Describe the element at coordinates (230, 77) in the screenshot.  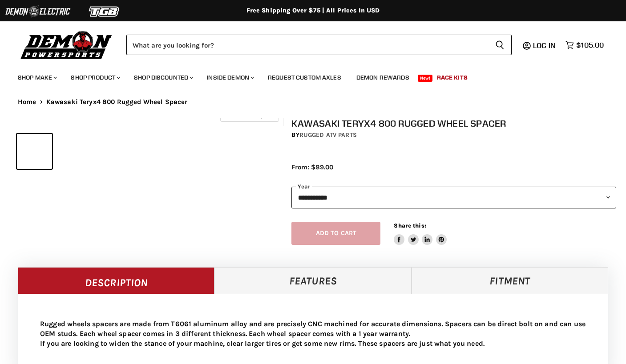
I see `a: Inside Demon` at that location.